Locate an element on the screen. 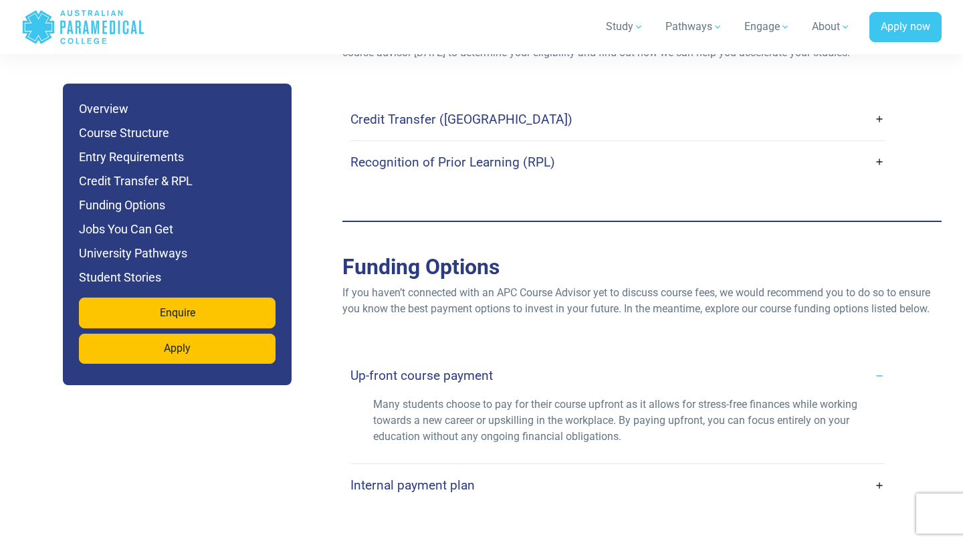 The height and width of the screenshot is (543, 963). p: If you haven’t connected with an APC Course Advisor yet to discuss course fees, we would recommen... is located at coordinates (642, 301).